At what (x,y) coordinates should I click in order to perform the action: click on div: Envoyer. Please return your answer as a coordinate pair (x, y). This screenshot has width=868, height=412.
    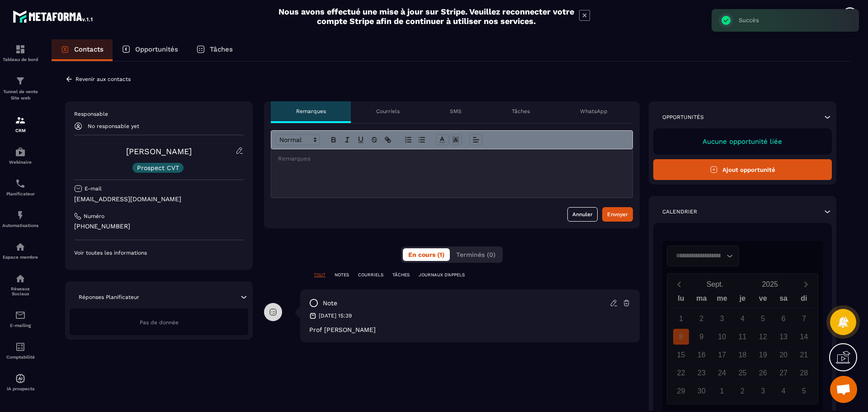
    Looking at the image, I should click on (617, 215).